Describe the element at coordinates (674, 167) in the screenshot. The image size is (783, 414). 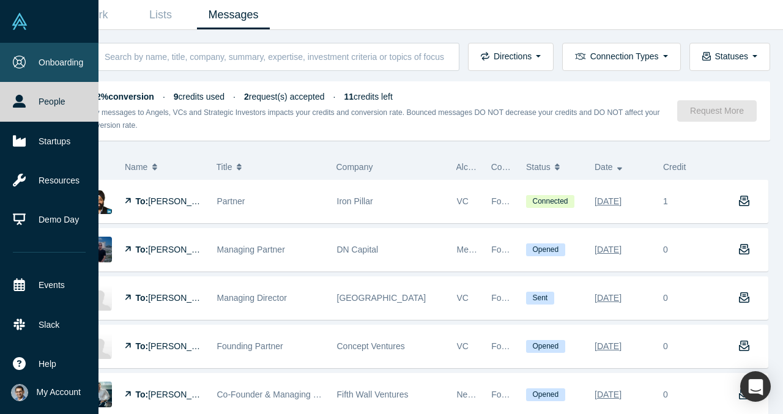
I see `span: Credit` at that location.